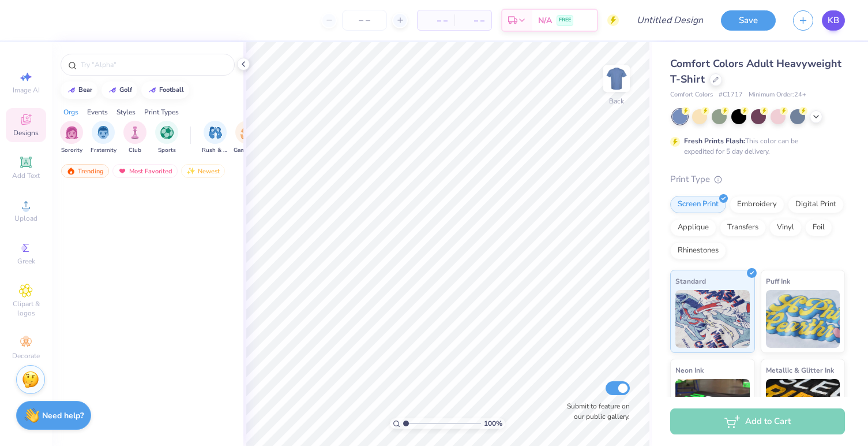 The width and height of the screenshot is (868, 446). I want to click on button: golf, so click(120, 90).